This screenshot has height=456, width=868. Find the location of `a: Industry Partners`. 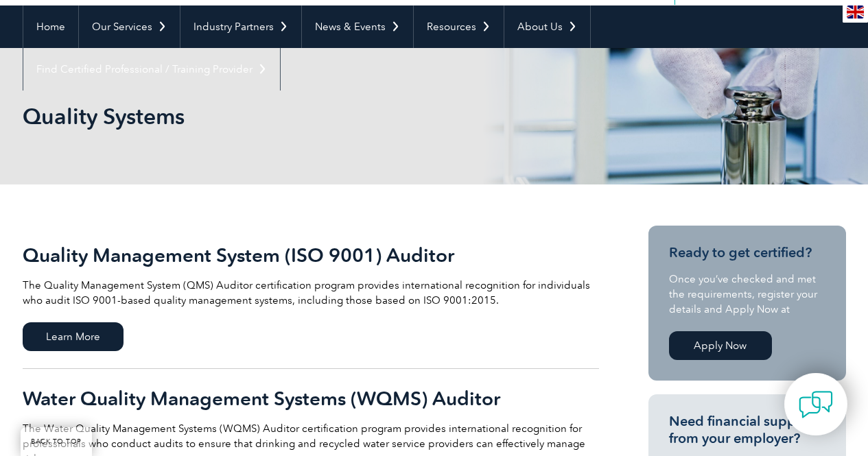

a: Industry Partners is located at coordinates (241, 27).